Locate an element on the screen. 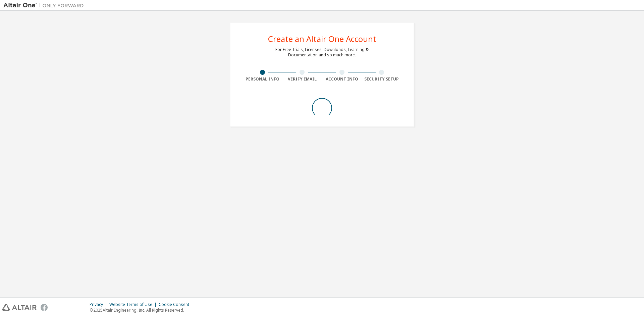  div: Verify Email is located at coordinates (302, 79).